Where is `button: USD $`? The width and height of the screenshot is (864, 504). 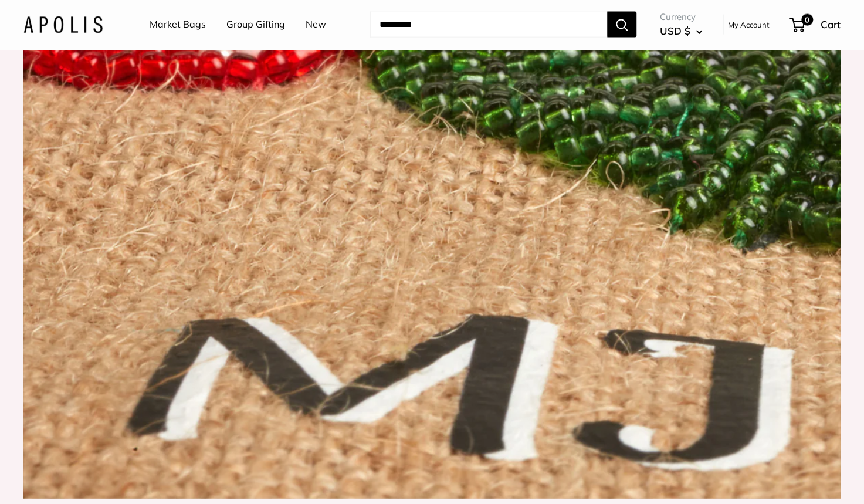
button: USD $ is located at coordinates (681, 31).